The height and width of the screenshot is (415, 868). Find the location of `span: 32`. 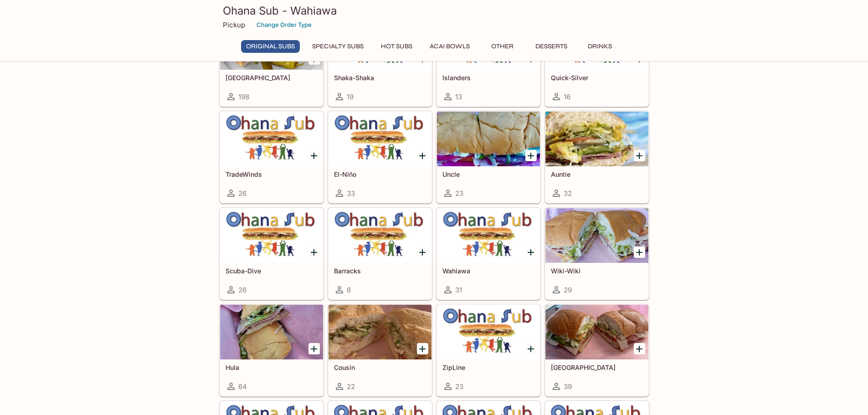

span: 32 is located at coordinates (568, 193).